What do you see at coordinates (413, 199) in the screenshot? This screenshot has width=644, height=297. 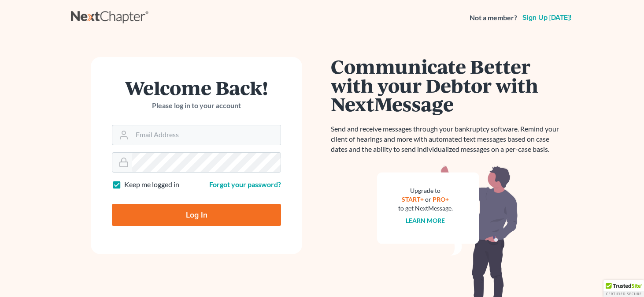 I see `a: START+` at bounding box center [413, 199].